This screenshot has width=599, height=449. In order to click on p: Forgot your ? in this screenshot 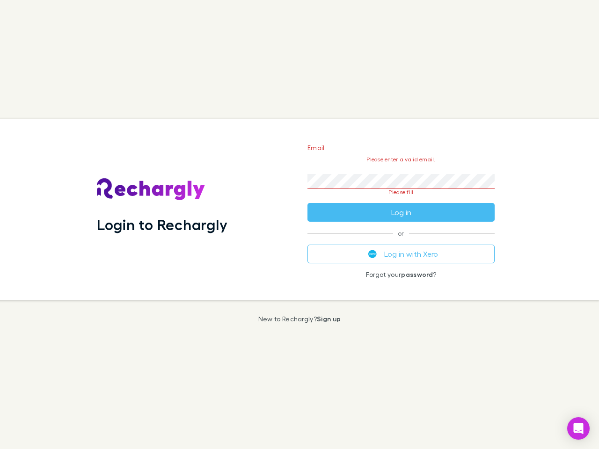, I will do `click(401, 275)`.